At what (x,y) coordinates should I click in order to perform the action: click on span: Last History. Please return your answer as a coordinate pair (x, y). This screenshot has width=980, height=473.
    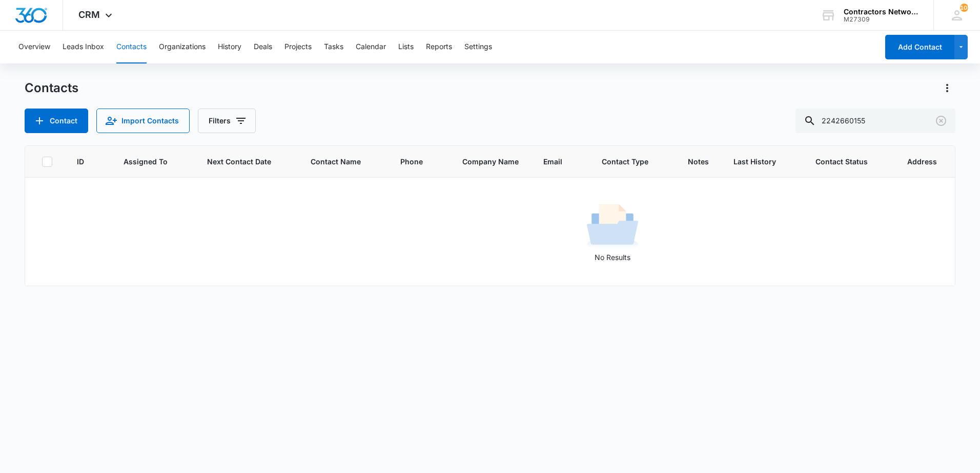
    Looking at the image, I should click on (754, 162).